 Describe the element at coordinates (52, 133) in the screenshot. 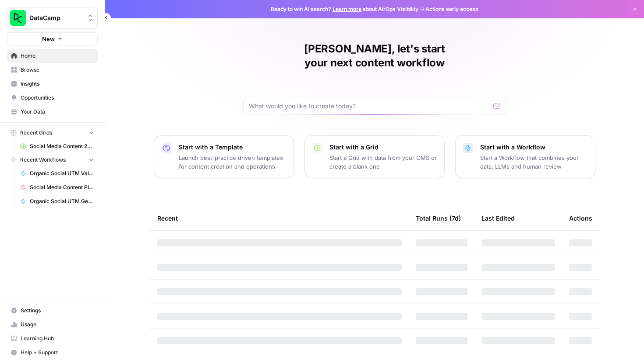

I see `button: Recent Grids` at that location.